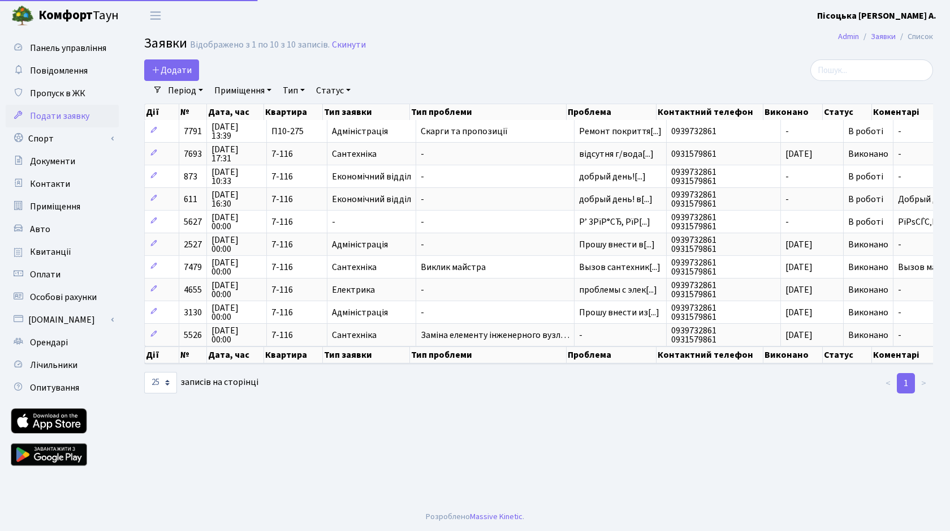  I want to click on span: Електрика, so click(372, 290).